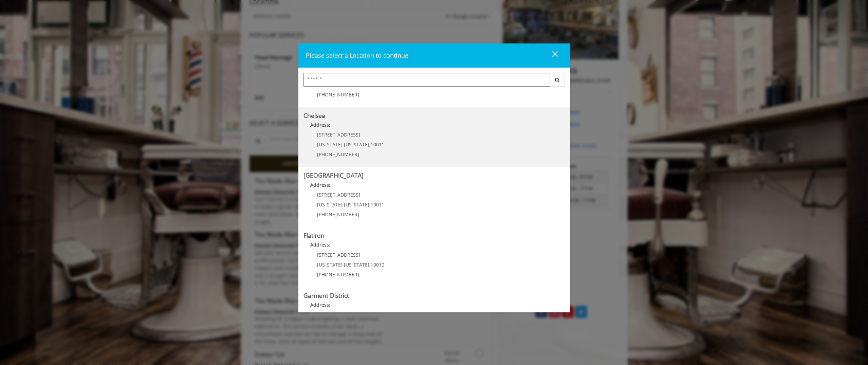 The image size is (868, 365). I want to click on span: Please select a Location to continue, so click(357, 55).